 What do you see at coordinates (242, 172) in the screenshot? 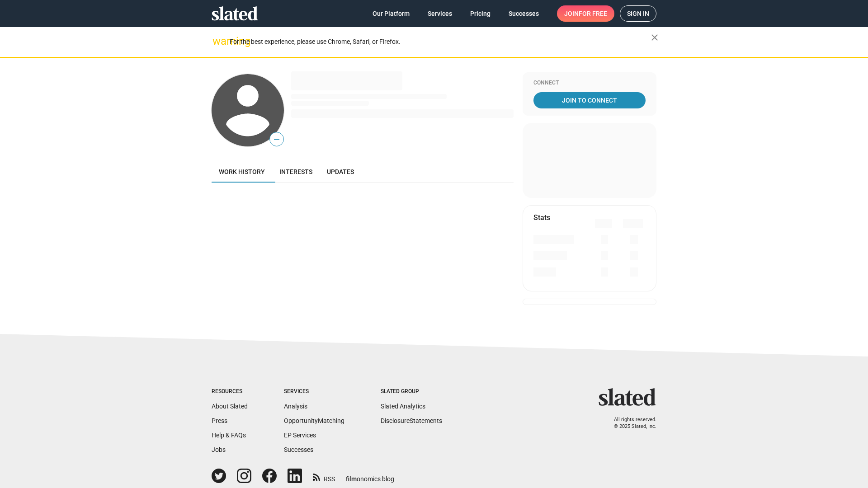
I see `span: Work history` at bounding box center [242, 172].